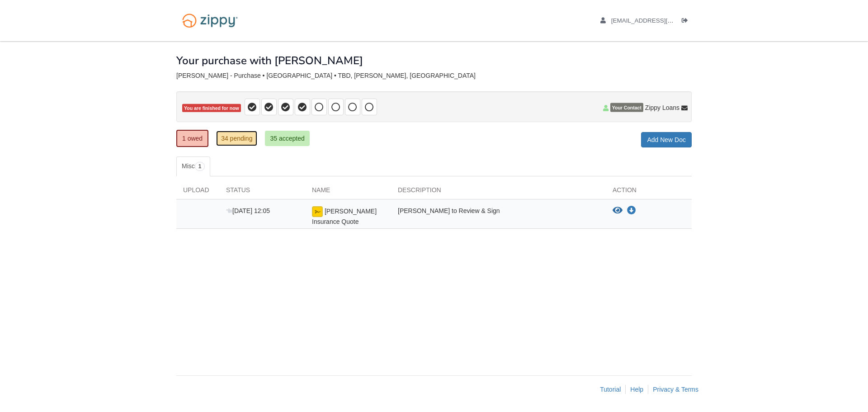 Image resolution: width=868 pixels, height=412 pixels. I want to click on span: 1, so click(200, 167).